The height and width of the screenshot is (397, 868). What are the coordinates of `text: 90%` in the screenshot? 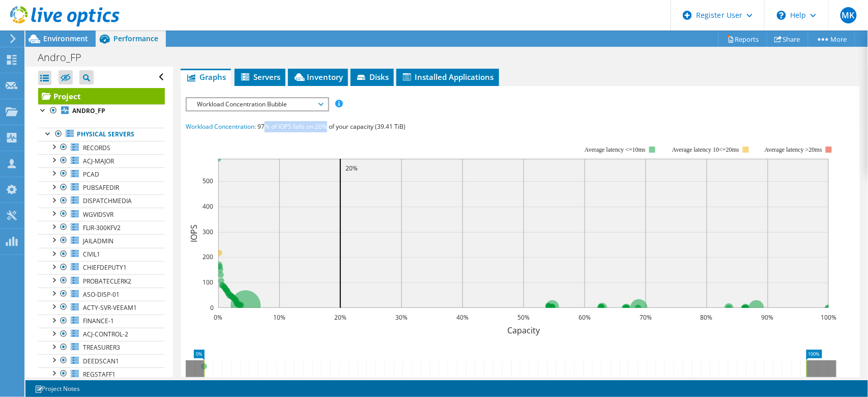 It's located at (768, 317).